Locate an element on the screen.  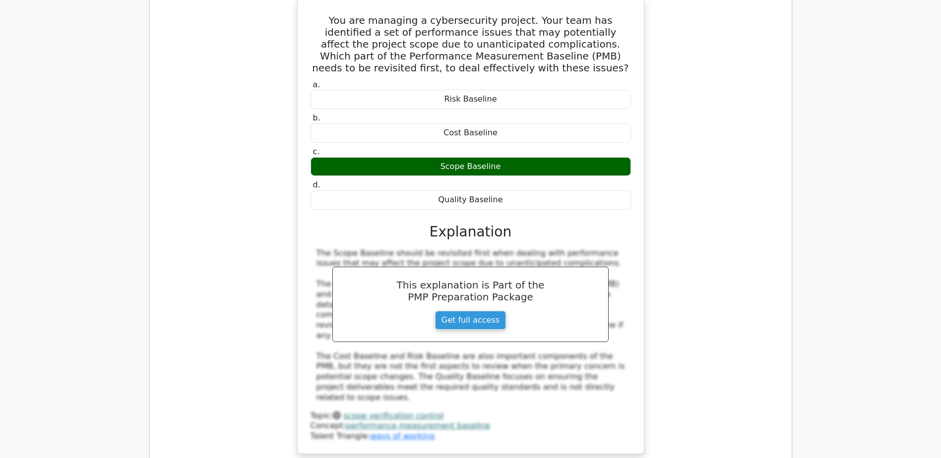
div: Scope Baseline is located at coordinates (471, 167).